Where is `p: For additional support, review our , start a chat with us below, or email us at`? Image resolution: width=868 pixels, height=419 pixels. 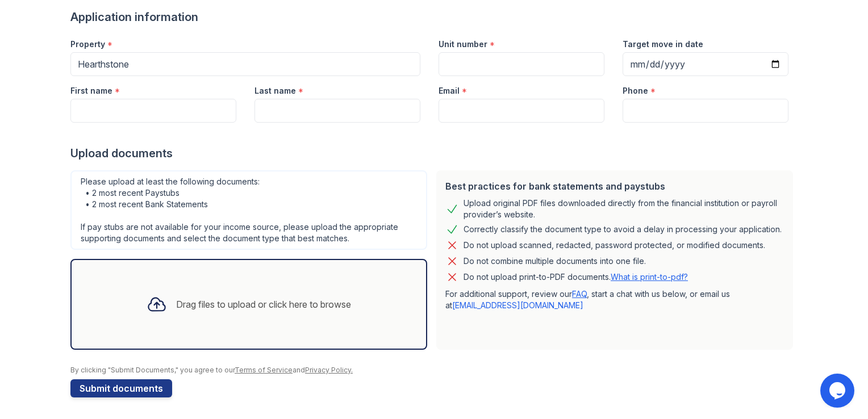 p: For additional support, review our , start a chat with us below, or email us at is located at coordinates (615, 300).